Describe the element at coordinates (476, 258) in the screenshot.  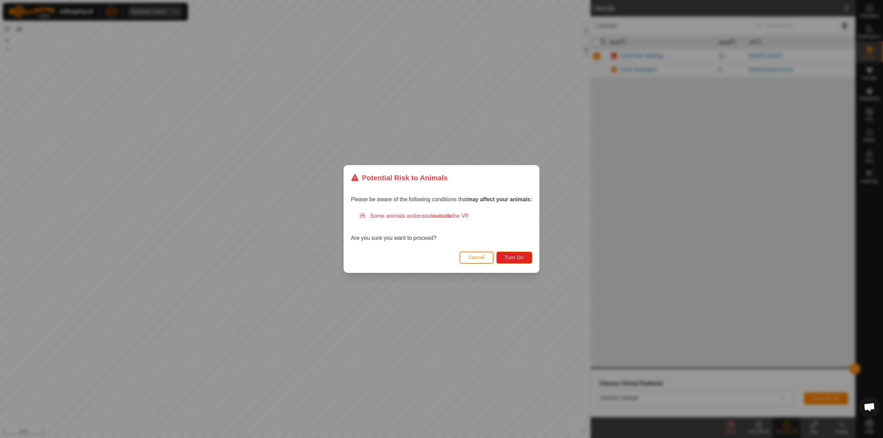
I see `span: Cancel` at that location.